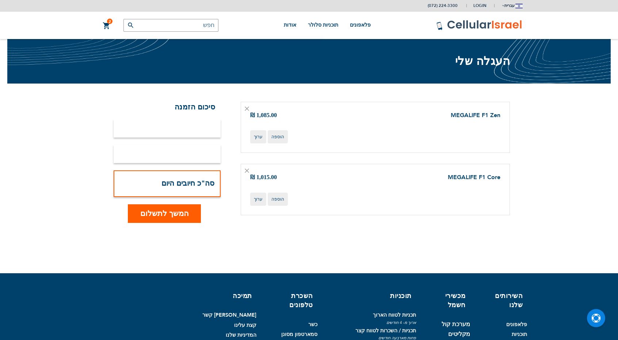 The height and width of the screenshot is (340, 618). Describe the element at coordinates (479, 25) in the screenshot. I see `img: לוגו סלולר ישראל` at that location.